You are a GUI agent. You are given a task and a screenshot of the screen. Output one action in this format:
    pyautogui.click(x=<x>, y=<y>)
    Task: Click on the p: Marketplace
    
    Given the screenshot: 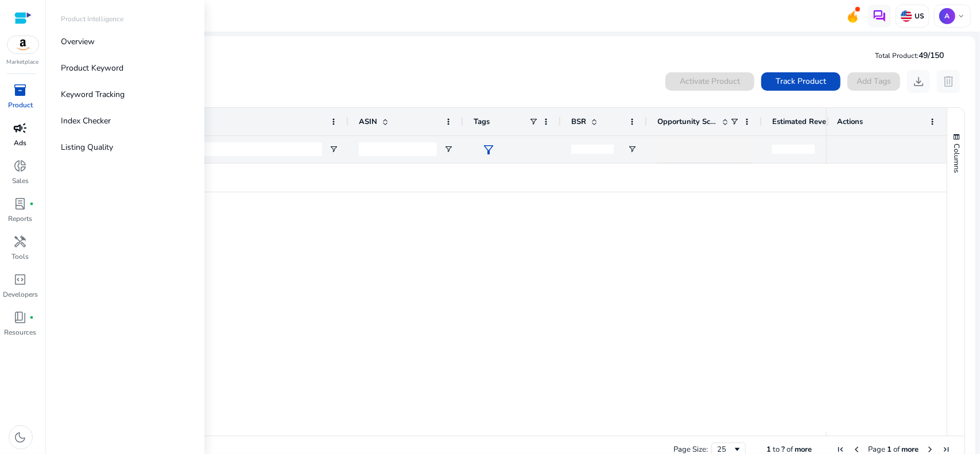 What is the action you would take?
    pyautogui.click(x=23, y=62)
    